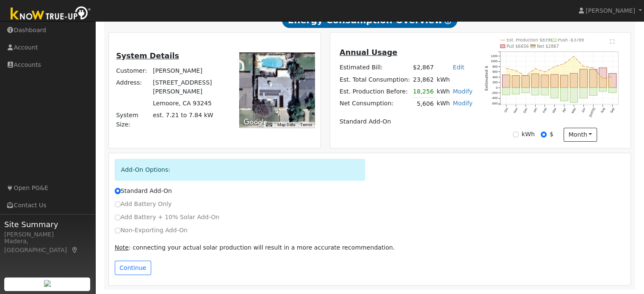 The height and width of the screenshot is (294, 644). Describe the element at coordinates (545, 110) in the screenshot. I see `text: Feb` at that location.